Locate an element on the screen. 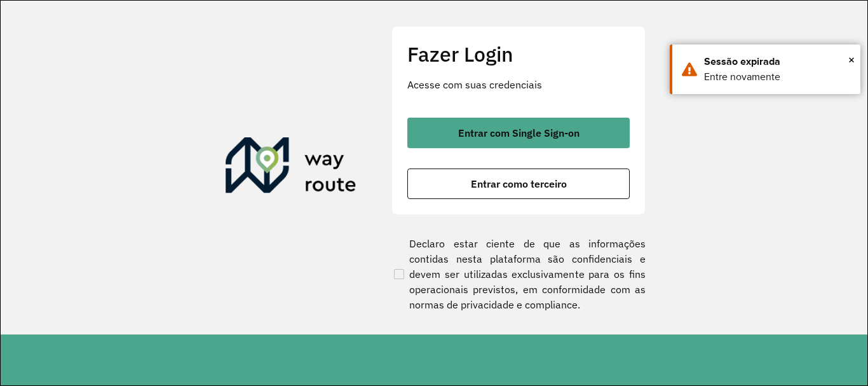 This screenshot has height=386, width=868. p: Acesse com suas credenciais is located at coordinates (518, 84).